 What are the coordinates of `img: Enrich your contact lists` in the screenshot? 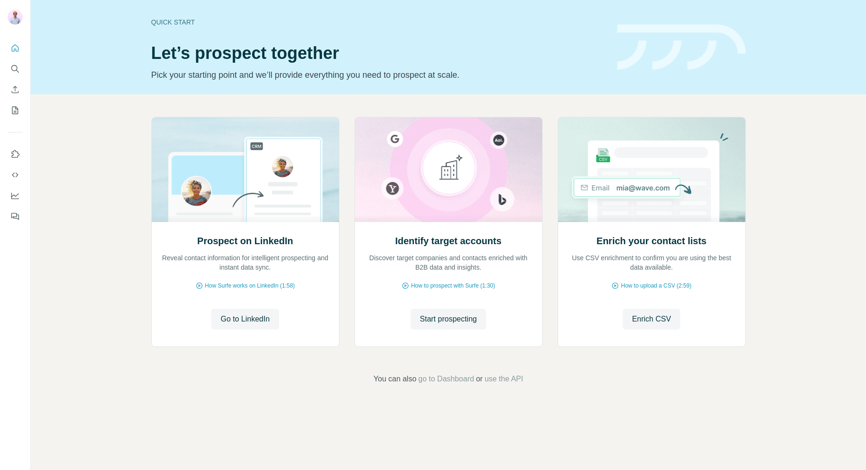 It's located at (652, 170).